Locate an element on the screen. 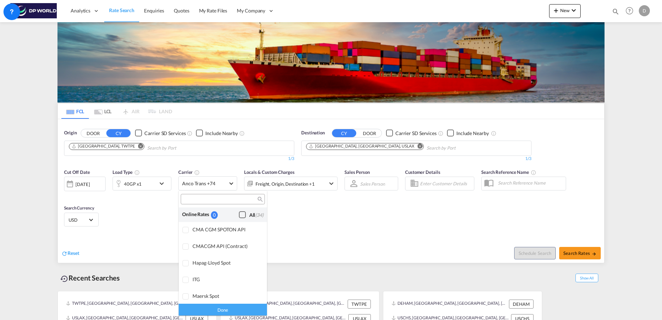  div: Done is located at coordinates (223, 309).